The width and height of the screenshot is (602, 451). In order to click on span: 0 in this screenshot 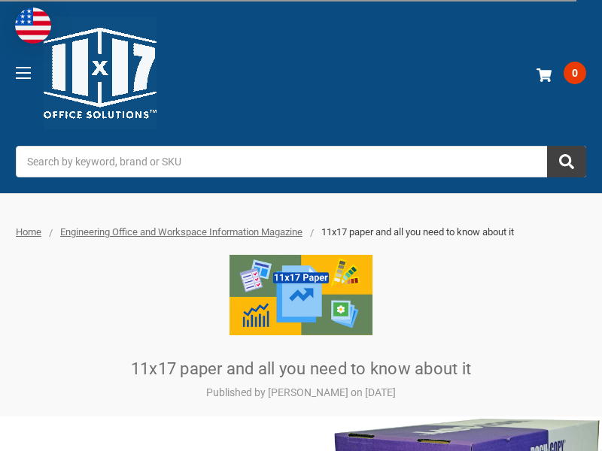, I will do `click(575, 73)`.